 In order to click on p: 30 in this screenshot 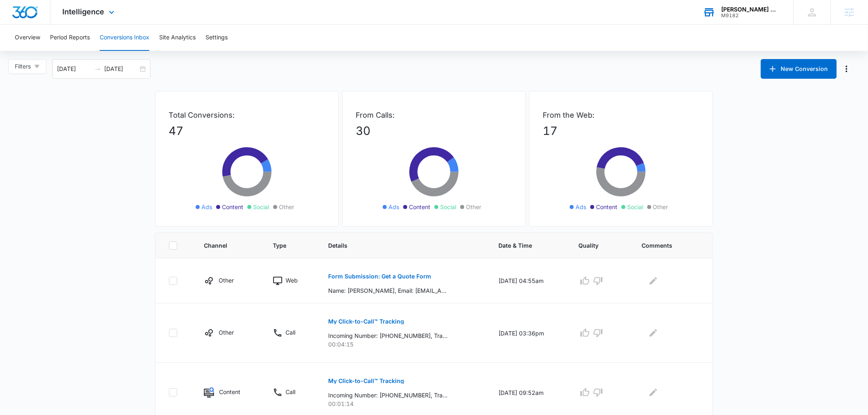, I will do `click(434, 131)`.